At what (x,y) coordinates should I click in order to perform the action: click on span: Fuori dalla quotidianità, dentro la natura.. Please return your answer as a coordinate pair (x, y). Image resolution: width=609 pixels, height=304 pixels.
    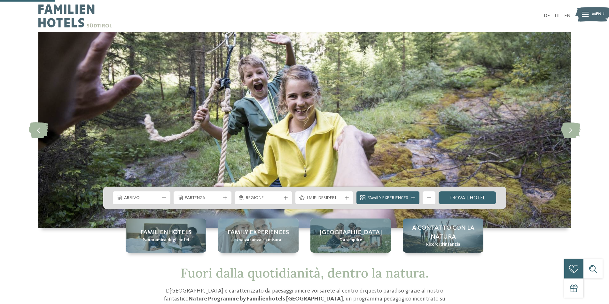
    Looking at the image, I should click on (304, 273).